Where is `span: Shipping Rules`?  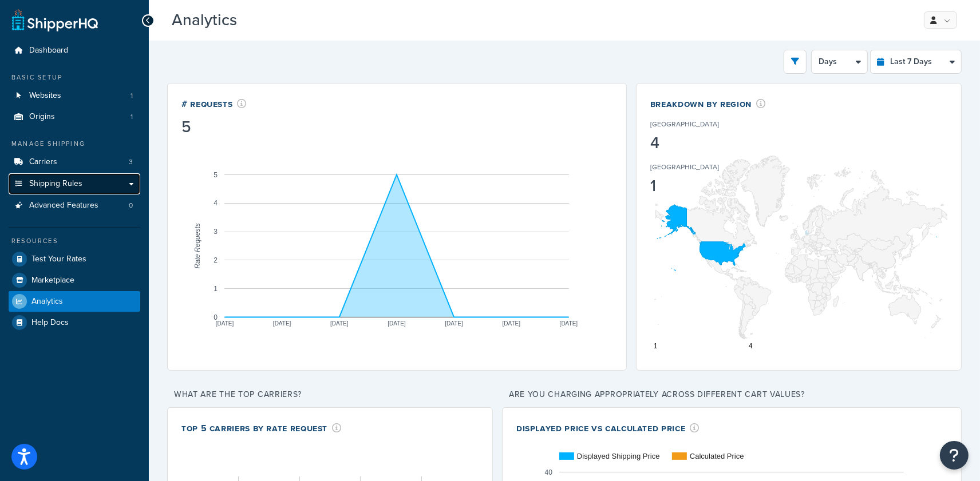
span: Shipping Rules is located at coordinates (56, 184).